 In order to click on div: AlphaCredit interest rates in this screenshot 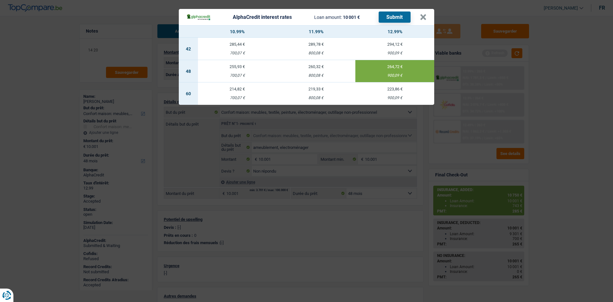, I will do `click(262, 17)`.